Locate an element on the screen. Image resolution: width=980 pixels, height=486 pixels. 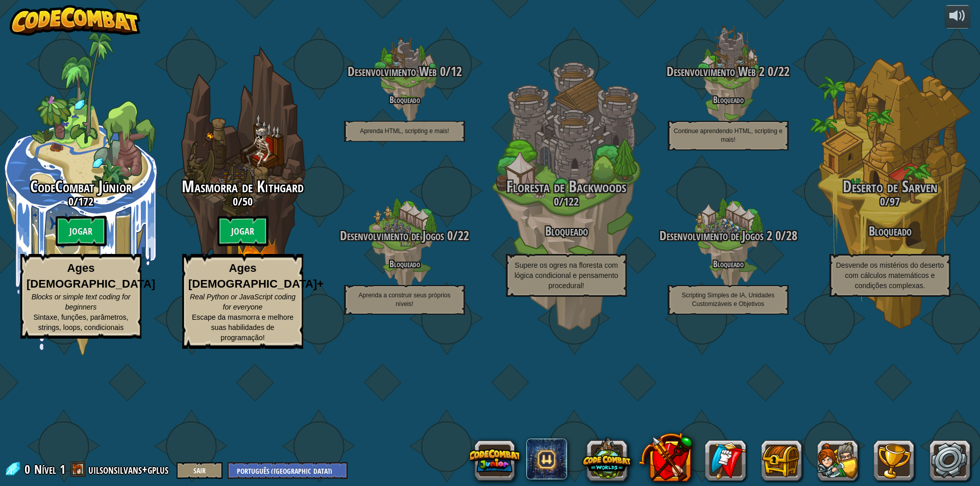
span: 1 is located at coordinates (62, 469).